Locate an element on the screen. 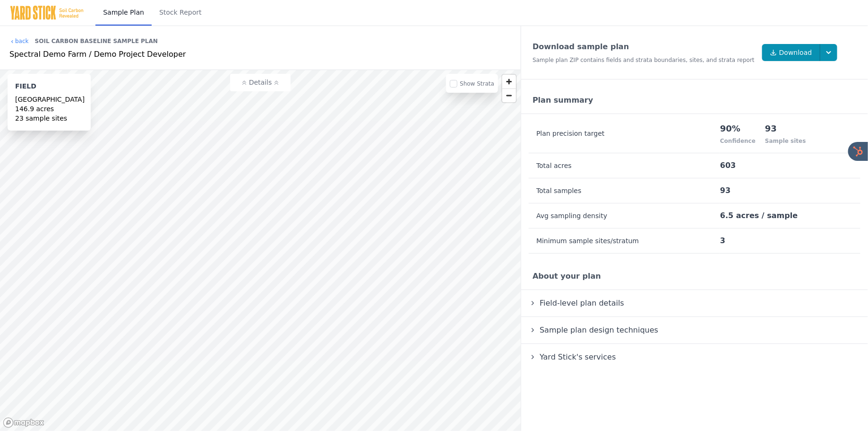 The image size is (868, 431). div: Soil Carbon Baseline Sample Plan is located at coordinates (96, 41).